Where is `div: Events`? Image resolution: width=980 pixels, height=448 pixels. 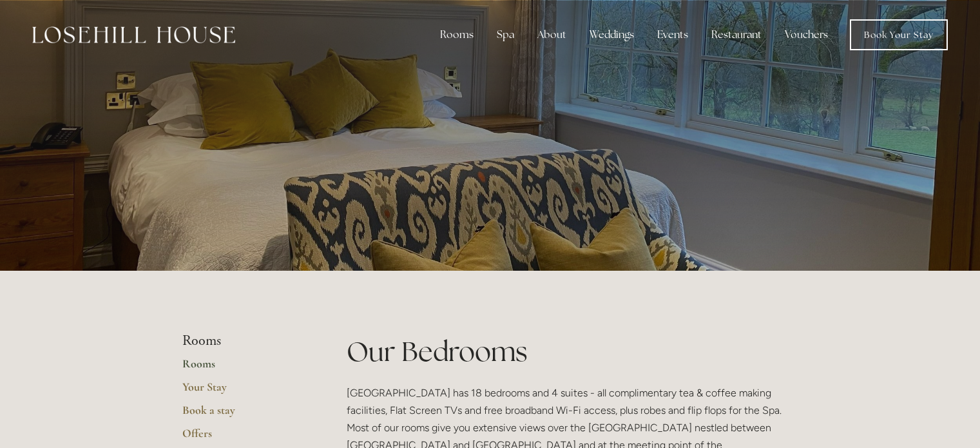
div: Events is located at coordinates (673, 35).